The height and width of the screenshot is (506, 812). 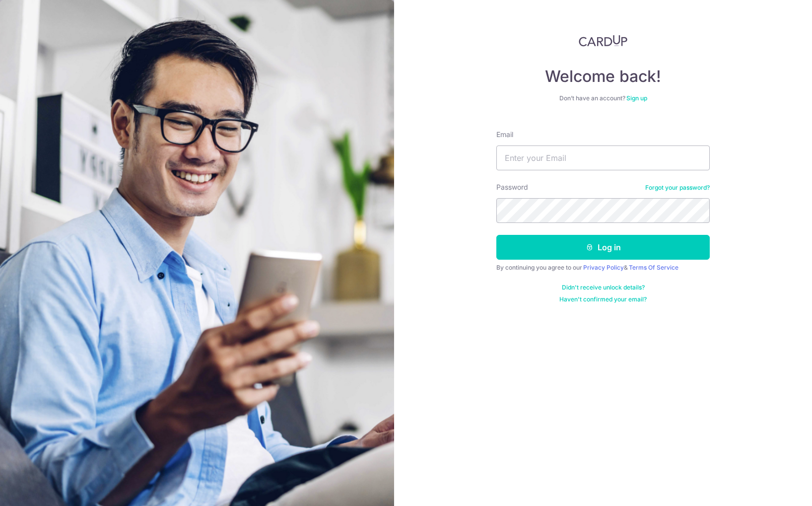 What do you see at coordinates (603, 98) in the screenshot?
I see `div: Don’t have an account?` at bounding box center [603, 98].